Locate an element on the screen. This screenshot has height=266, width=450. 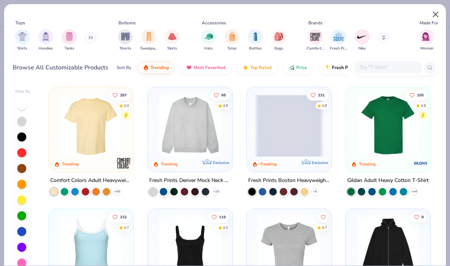
img: trending.gif is located at coordinates (146, 67).